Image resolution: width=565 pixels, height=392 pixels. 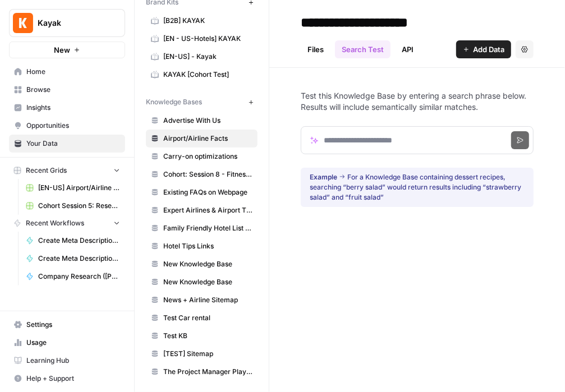 I want to click on span: Hotel Tips Links, so click(x=207, y=246).